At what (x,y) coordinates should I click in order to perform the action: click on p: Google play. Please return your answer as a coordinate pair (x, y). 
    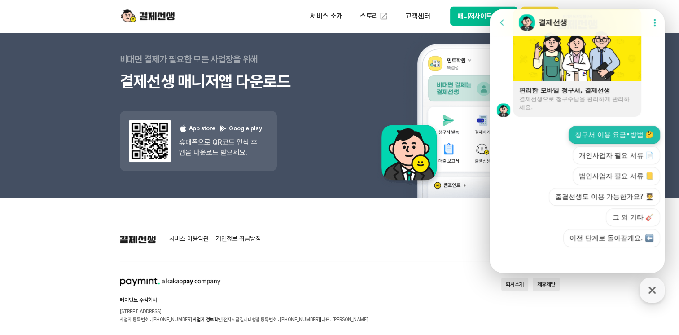
    Looking at the image, I should click on (241, 128).